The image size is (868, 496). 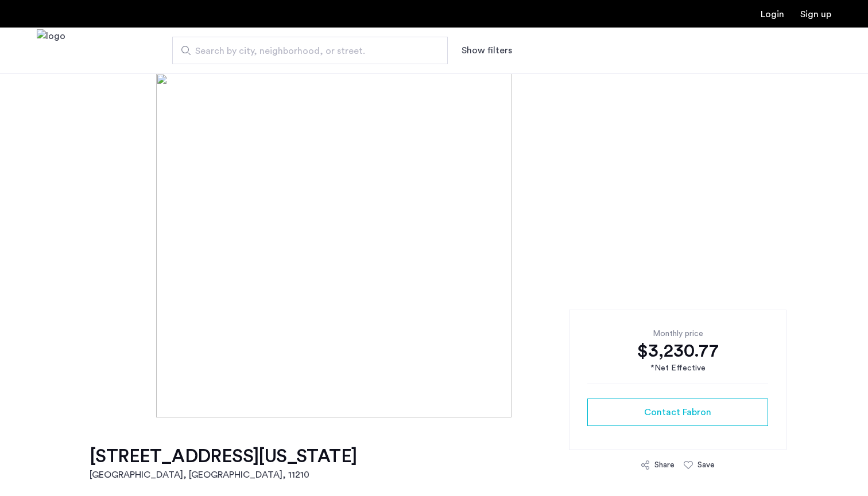 What do you see at coordinates (677, 412) in the screenshot?
I see `span: Contact Fabron` at bounding box center [677, 412].